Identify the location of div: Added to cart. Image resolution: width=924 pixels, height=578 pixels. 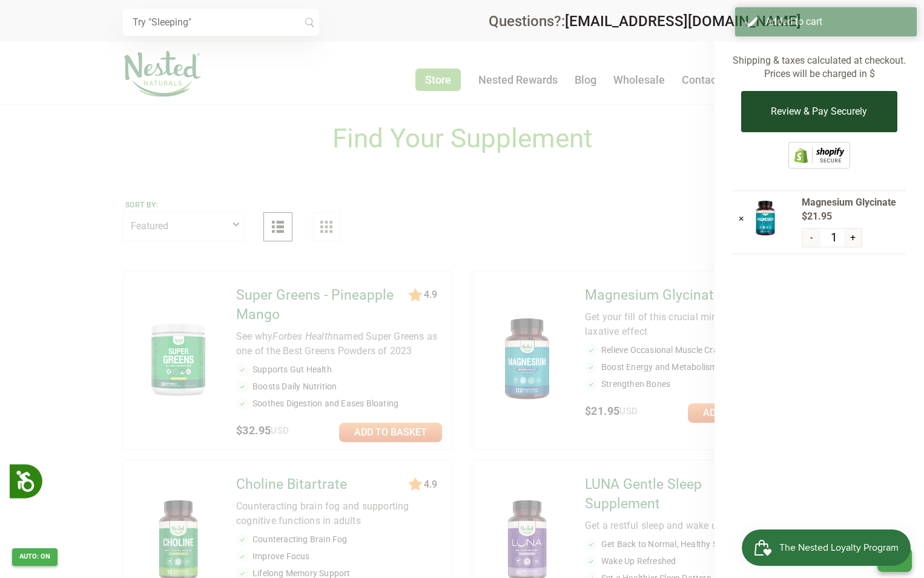
(836, 22).